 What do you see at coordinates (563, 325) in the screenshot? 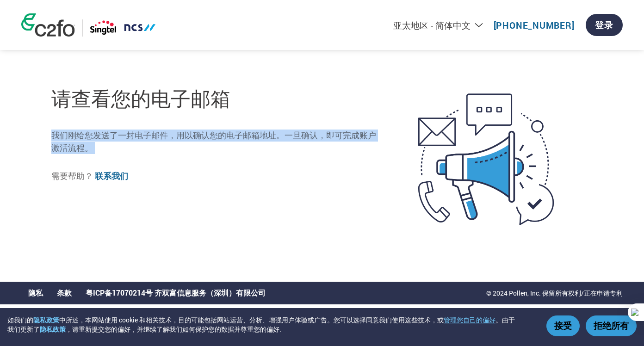
I see `button: 接受` at bounding box center [563, 325].